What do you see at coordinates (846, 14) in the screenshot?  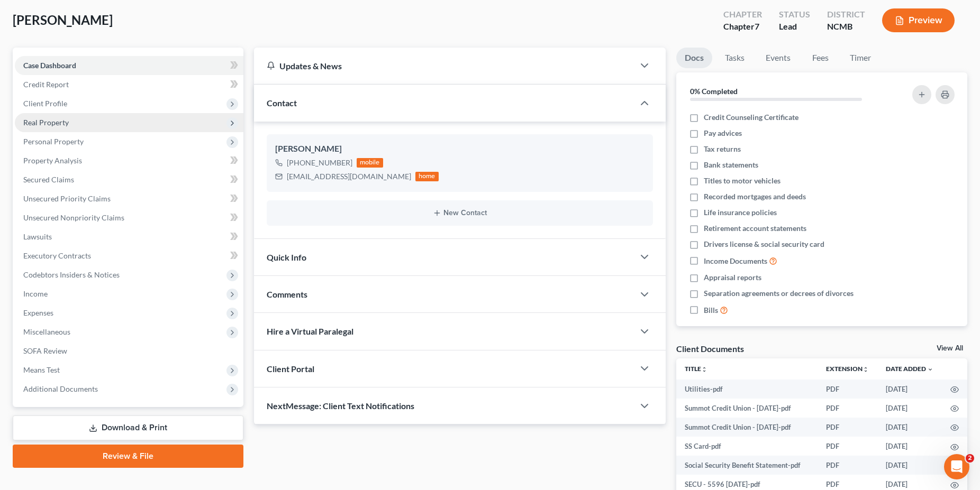 I see `div: District` at bounding box center [846, 14].